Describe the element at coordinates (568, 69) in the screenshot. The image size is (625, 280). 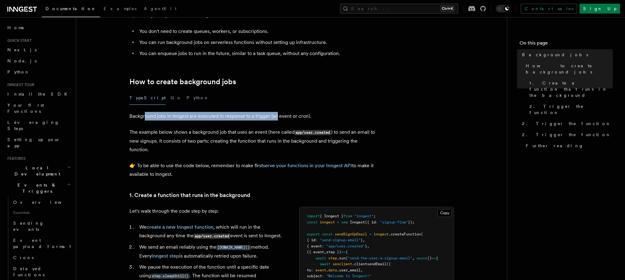
I see `a: How to create background jobs` at that location.